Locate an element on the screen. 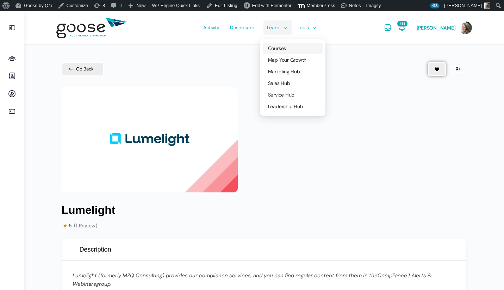 This screenshot has width=504, height=290. span: Go Back is located at coordinates (85, 69).